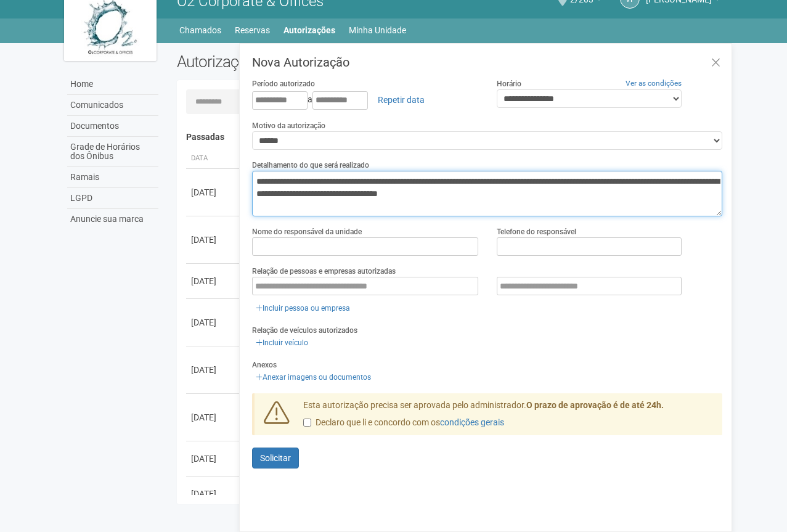 This screenshot has width=787, height=532. Describe the element at coordinates (595, 405) in the screenshot. I see `strong: O prazo de aprovação é de até 24h.` at that location.